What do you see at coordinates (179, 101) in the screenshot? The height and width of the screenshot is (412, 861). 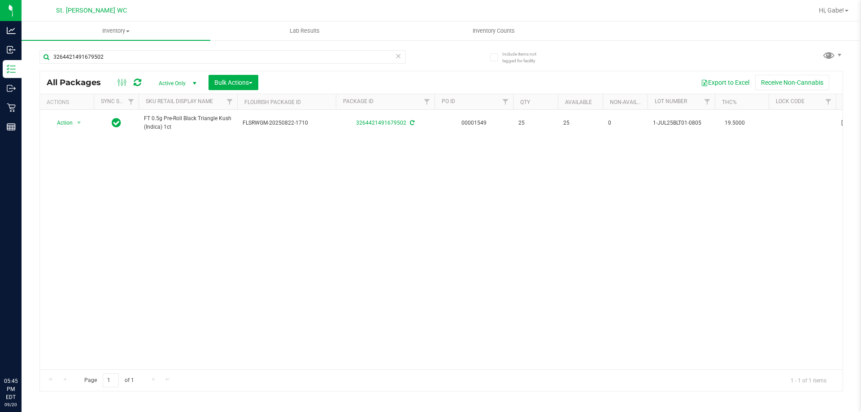 I see `a: Sku Retail Display Name` at bounding box center [179, 101].